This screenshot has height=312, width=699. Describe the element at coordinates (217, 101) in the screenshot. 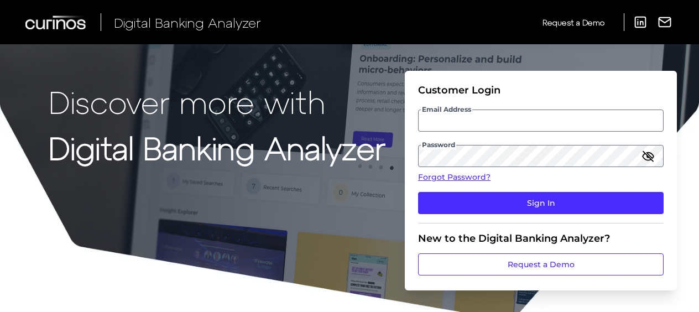

I see `p: Discover more with` at that location.